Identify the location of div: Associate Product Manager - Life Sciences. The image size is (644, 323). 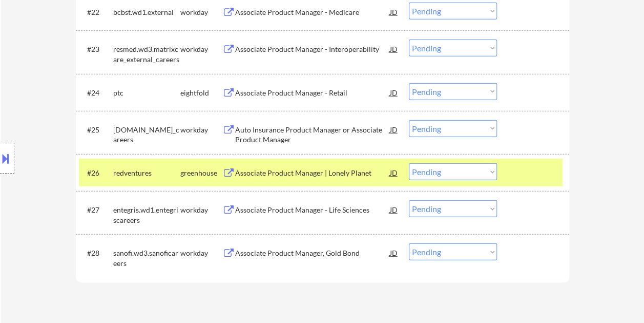
(312, 210).